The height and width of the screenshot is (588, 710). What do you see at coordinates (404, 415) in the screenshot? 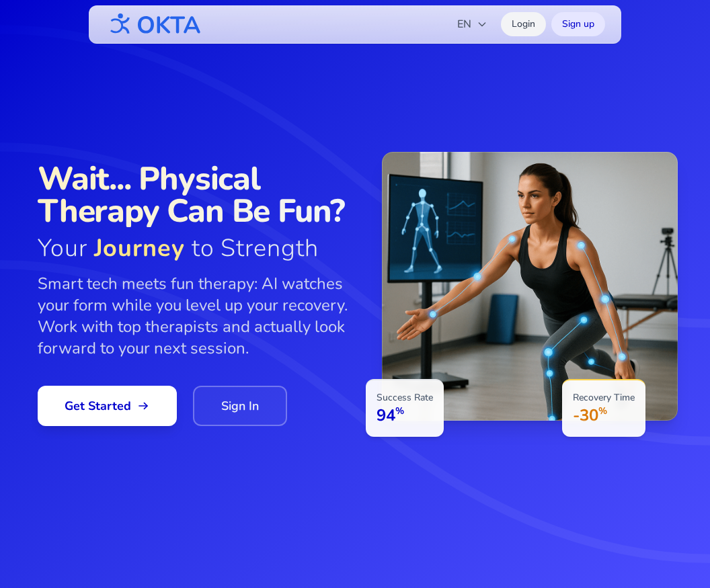
I see `p: 94` at bounding box center [404, 415].